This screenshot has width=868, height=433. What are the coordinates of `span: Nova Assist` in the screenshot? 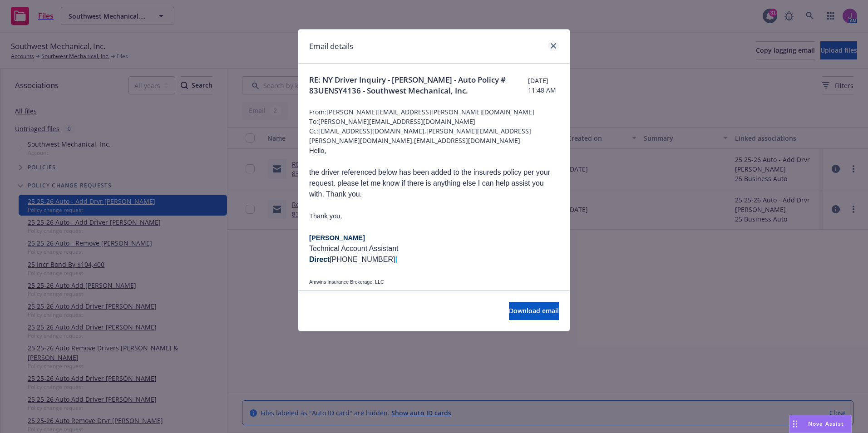 It's located at (826, 424).